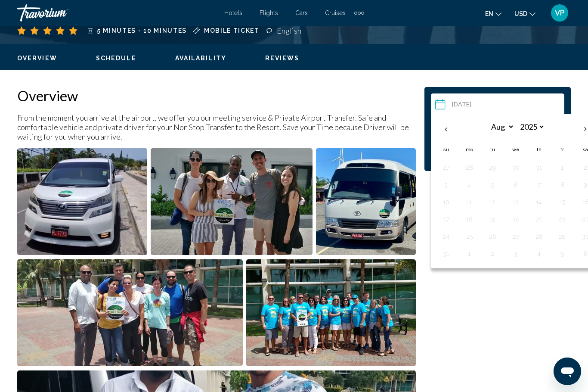  What do you see at coordinates (539, 220) in the screenshot?
I see `button: Day 21` at bounding box center [539, 220].